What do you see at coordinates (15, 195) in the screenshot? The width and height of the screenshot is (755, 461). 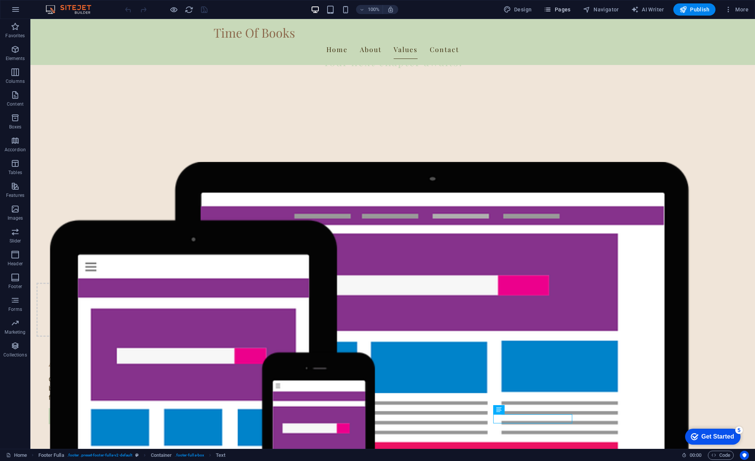 I see `p: Features` at bounding box center [15, 195].